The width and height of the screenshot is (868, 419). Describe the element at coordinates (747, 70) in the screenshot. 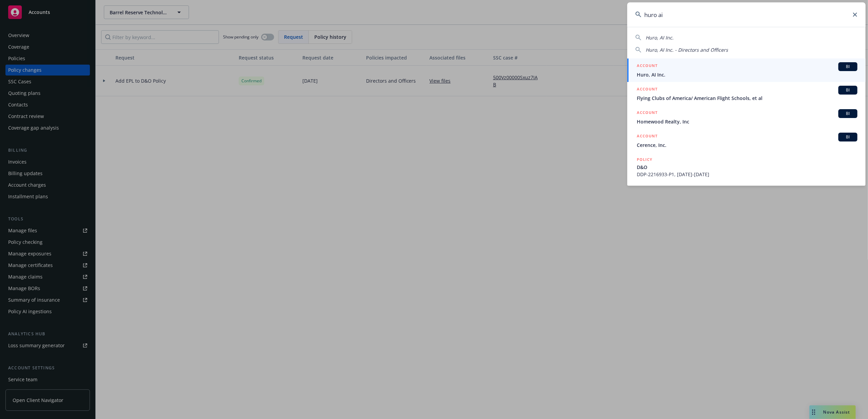

I see `a: ACCOUNTBIHuro, AI Inc.` at that location.